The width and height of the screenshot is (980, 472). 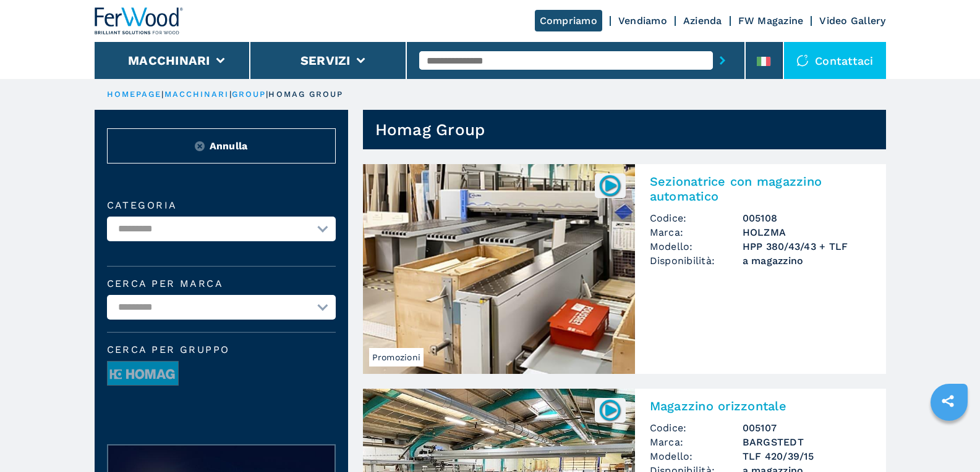 What do you see at coordinates (200, 146) in the screenshot?
I see `img: Reset` at bounding box center [200, 146].